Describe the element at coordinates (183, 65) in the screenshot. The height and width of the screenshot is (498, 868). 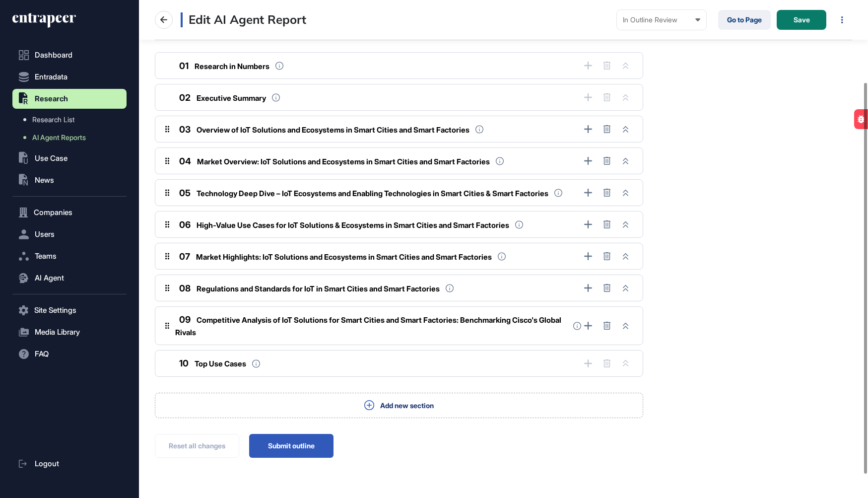
I see `span: 01` at that location.